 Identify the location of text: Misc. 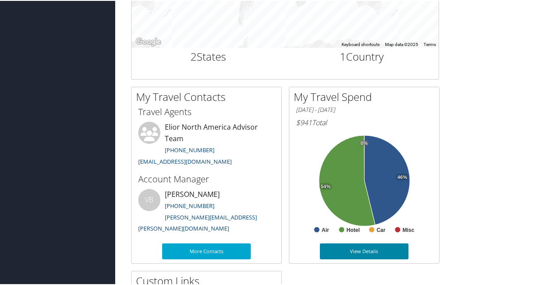
(408, 229).